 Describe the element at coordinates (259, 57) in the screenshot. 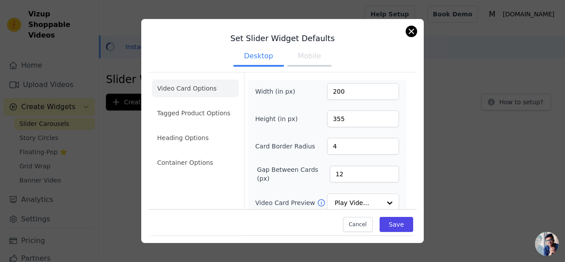

I see `button: Desktop` at that location.